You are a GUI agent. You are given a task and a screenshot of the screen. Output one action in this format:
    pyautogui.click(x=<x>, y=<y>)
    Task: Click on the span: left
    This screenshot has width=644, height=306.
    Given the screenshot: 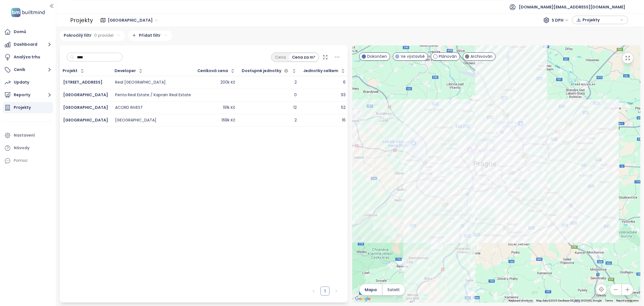 What is the action you would take?
    pyautogui.click(x=314, y=291)
    